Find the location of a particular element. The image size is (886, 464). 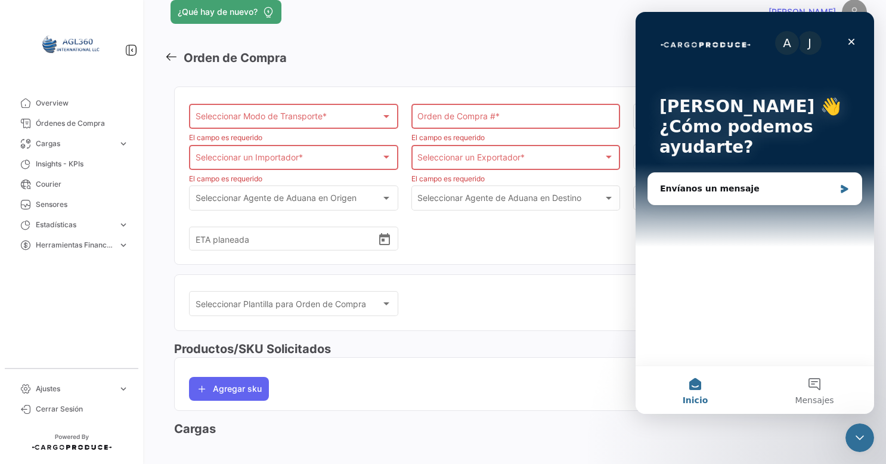

span: Seleccionar un Importador * is located at coordinates (289, 160).